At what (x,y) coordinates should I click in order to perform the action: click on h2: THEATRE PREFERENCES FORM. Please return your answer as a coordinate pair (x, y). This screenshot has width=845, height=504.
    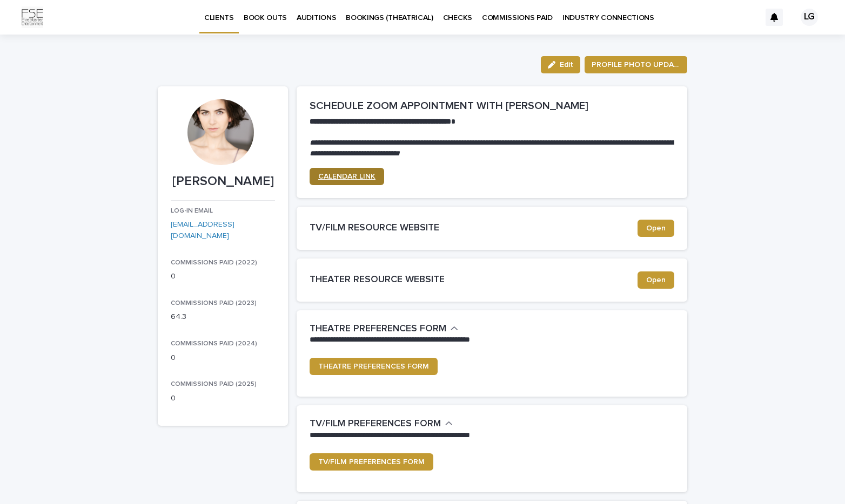
    Looking at the image, I should click on (378, 329).